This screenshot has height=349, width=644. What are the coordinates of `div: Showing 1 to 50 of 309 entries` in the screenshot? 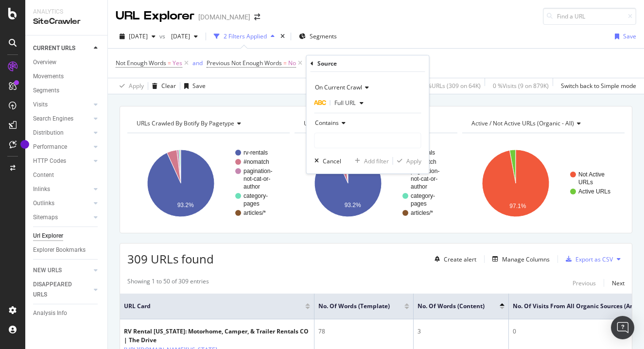 It's located at (168, 283).